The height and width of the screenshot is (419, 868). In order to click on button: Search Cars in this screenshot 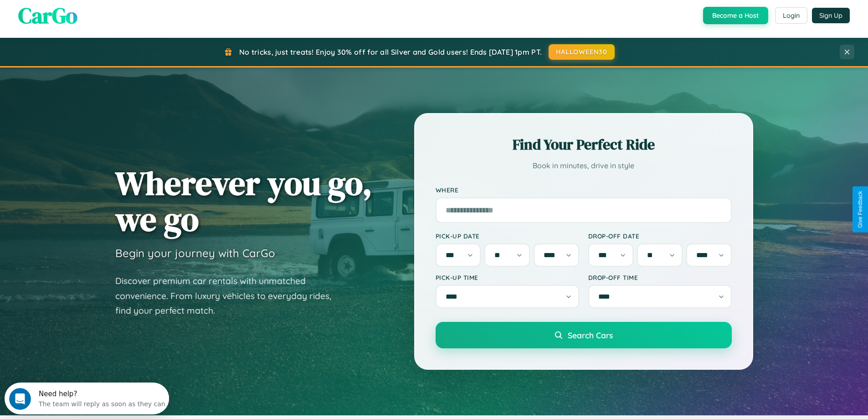, I will do `click(584, 335)`.